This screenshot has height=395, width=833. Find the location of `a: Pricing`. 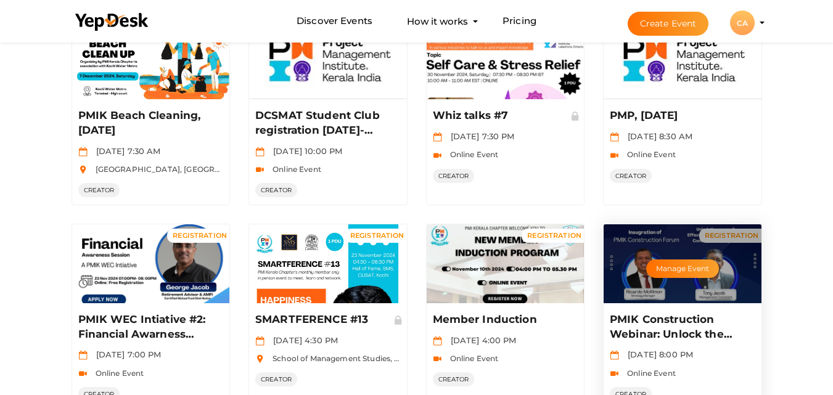

a: Pricing is located at coordinates (519, 21).